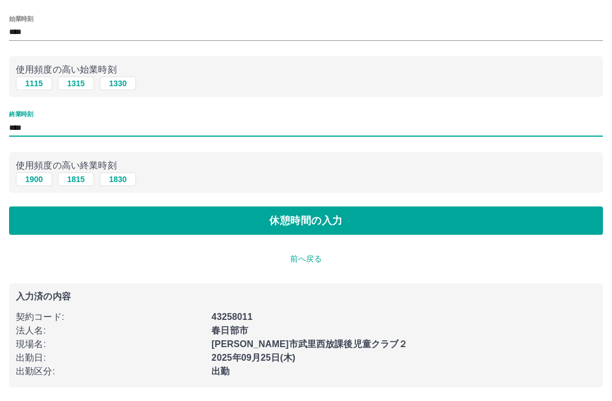 Image resolution: width=612 pixels, height=401 pixels. What do you see at coordinates (306, 258) in the screenshot?
I see `p: 前へ戻る` at bounding box center [306, 258].